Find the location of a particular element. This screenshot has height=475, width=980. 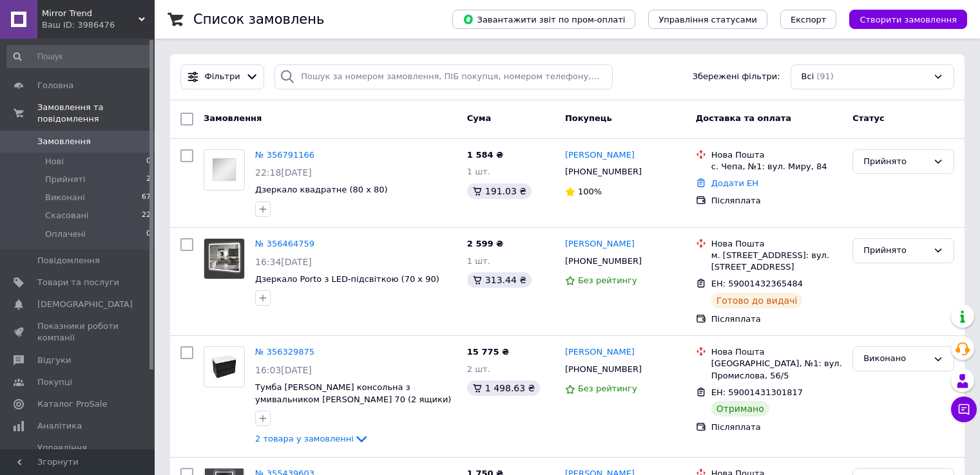

a: № 356791166 is located at coordinates (285, 155).